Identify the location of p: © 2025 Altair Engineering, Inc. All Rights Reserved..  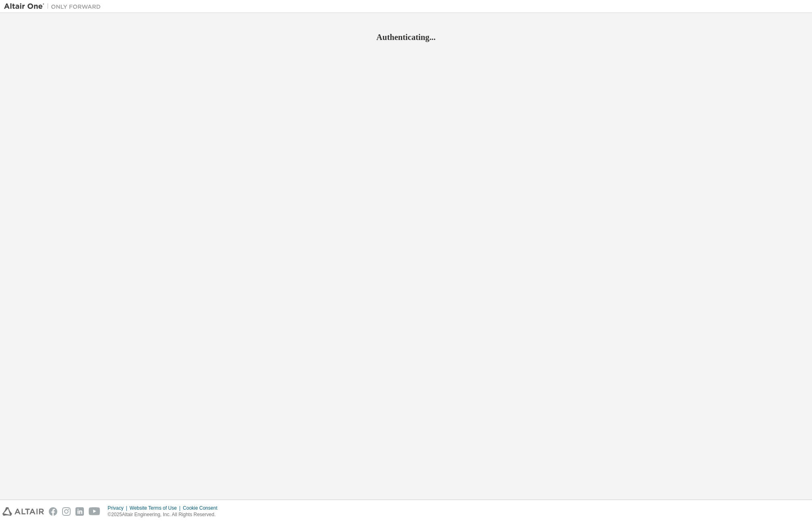
(165, 514).